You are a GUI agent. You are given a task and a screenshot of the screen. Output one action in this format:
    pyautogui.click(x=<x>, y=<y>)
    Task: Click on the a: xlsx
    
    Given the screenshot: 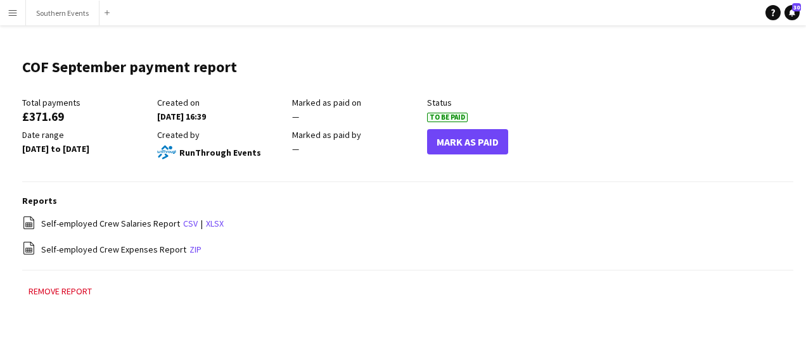 What is the action you would take?
    pyautogui.click(x=215, y=224)
    